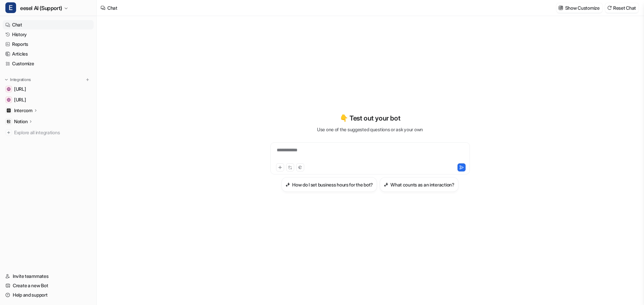 Image resolution: width=644 pixels, height=305 pixels. I want to click on p: Show Customize, so click(583, 8).